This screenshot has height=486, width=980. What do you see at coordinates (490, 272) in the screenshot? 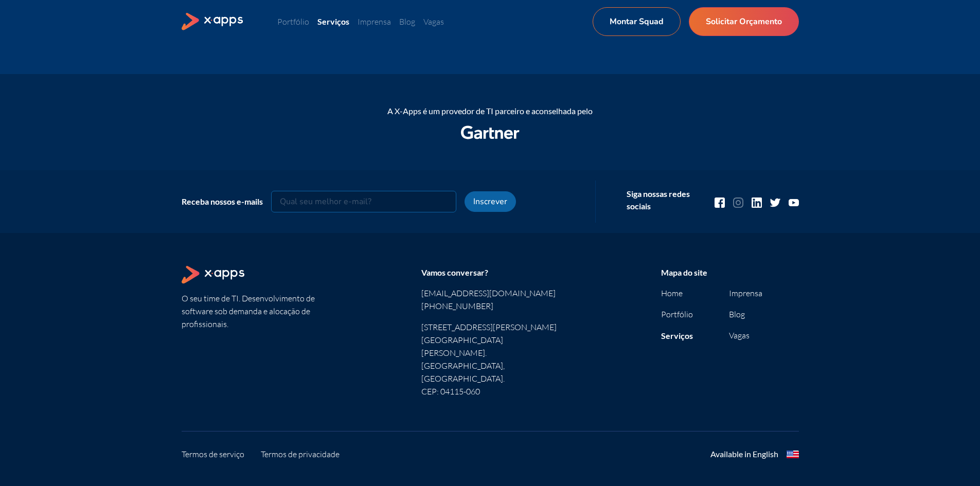
I see `div: Vamos conversar?` at bounding box center [490, 272].